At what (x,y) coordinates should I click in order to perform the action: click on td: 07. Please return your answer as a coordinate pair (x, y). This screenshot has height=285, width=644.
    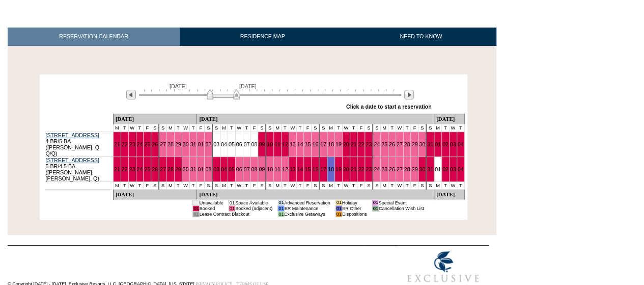
    Looking at the image, I should click on (246, 144).